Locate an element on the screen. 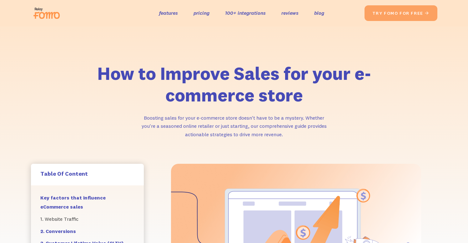 The image size is (468, 243). a: try fomo for free is located at coordinates (401, 13).